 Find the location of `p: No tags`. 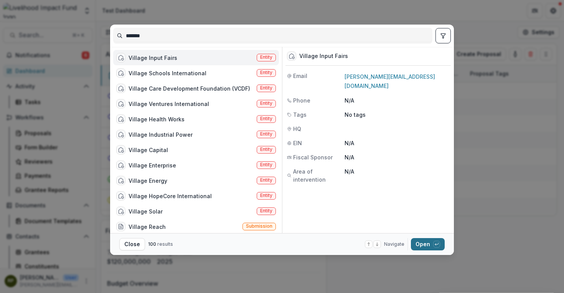

p: No tags is located at coordinates (355, 114).